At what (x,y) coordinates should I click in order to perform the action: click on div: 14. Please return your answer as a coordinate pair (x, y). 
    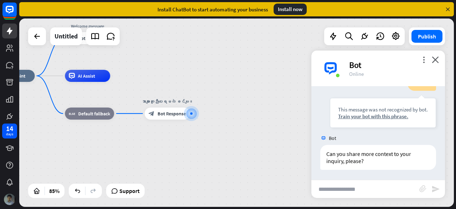
    Looking at the image, I should click on (10, 129).